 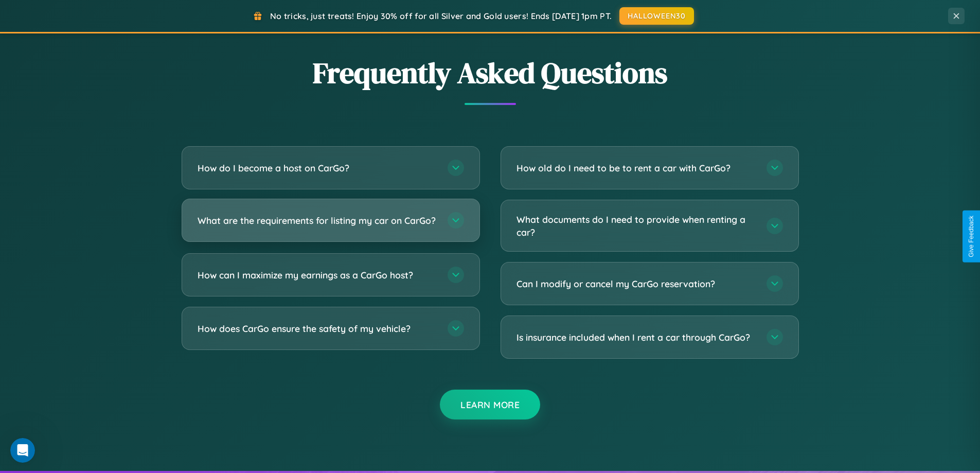 I want to click on h3: How do I become a host on CarGo?, so click(x=318, y=168).